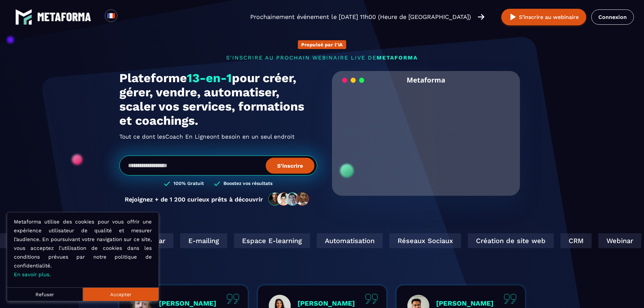 Image resolution: width=644 pixels, height=308 pixels. I want to click on div: Création de site web, so click(510, 241).